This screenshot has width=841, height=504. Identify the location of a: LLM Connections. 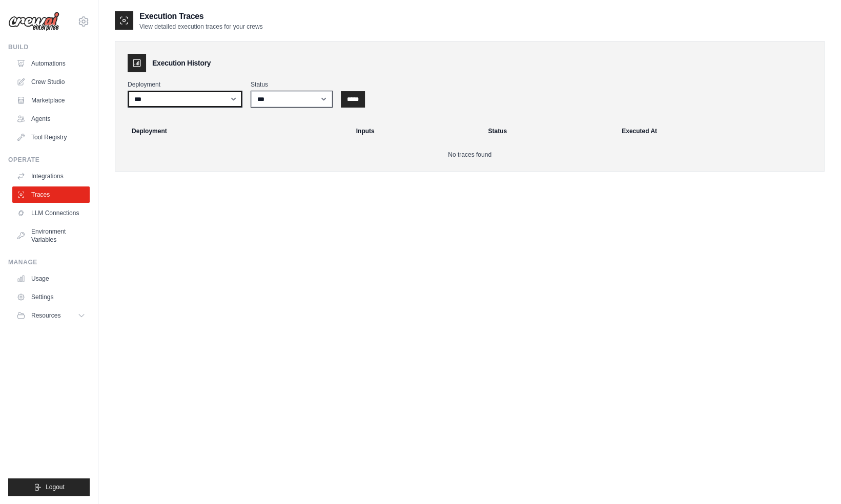
(51, 213).